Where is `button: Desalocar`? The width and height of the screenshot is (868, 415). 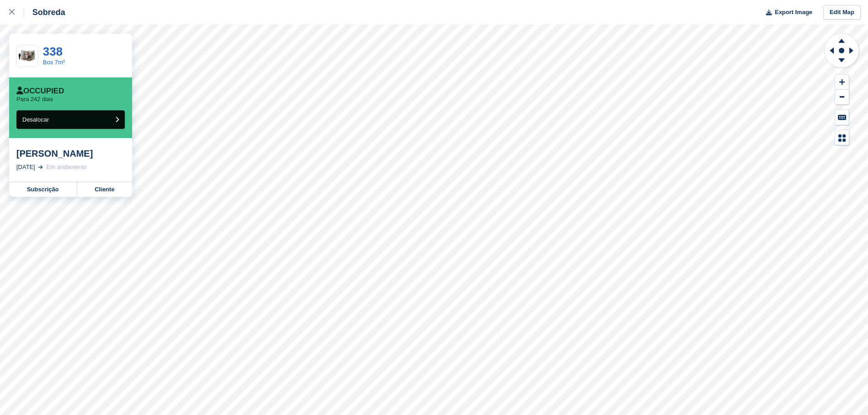 button: Desalocar is located at coordinates (71, 119).